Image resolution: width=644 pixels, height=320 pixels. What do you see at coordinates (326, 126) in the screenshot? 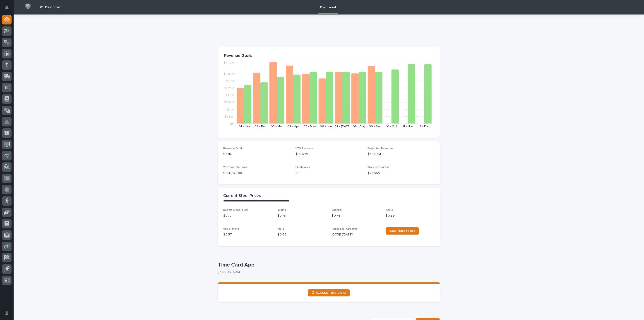
I see `text: 06 - Jun` at bounding box center [326, 126].